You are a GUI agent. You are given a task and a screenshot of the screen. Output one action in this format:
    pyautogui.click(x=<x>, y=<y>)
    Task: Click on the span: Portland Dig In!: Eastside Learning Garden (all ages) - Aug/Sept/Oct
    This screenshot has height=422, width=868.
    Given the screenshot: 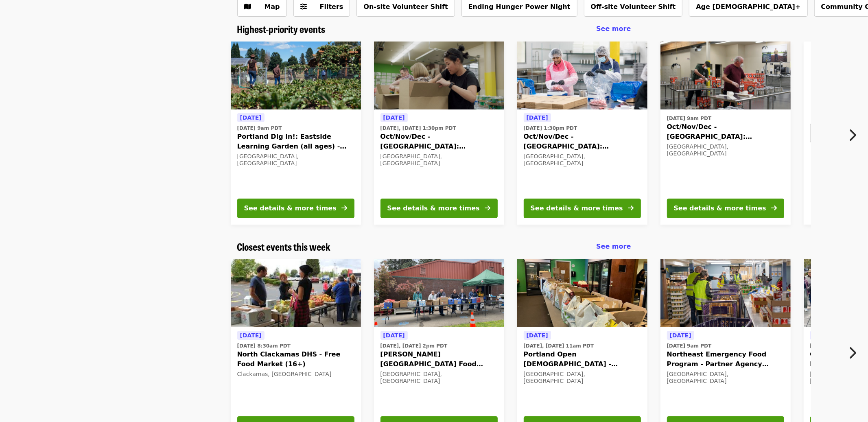 What is the action you would take?
    pyautogui.click(x=296, y=141)
    